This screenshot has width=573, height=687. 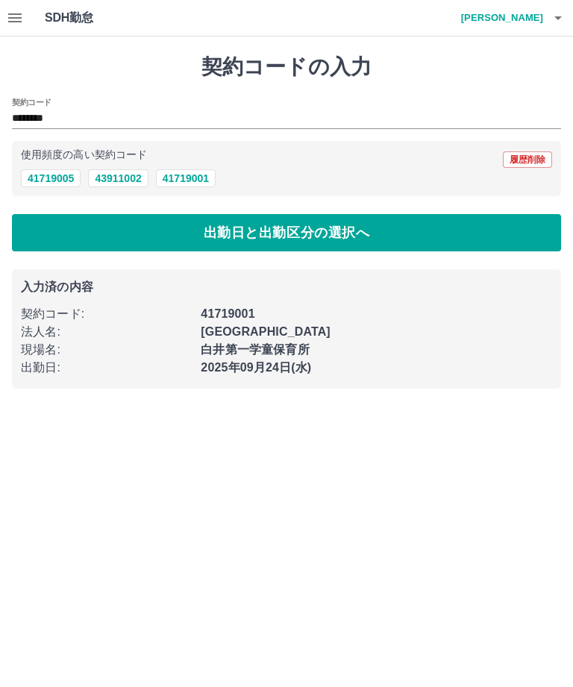 I want to click on button: 41719005, so click(x=51, y=178).